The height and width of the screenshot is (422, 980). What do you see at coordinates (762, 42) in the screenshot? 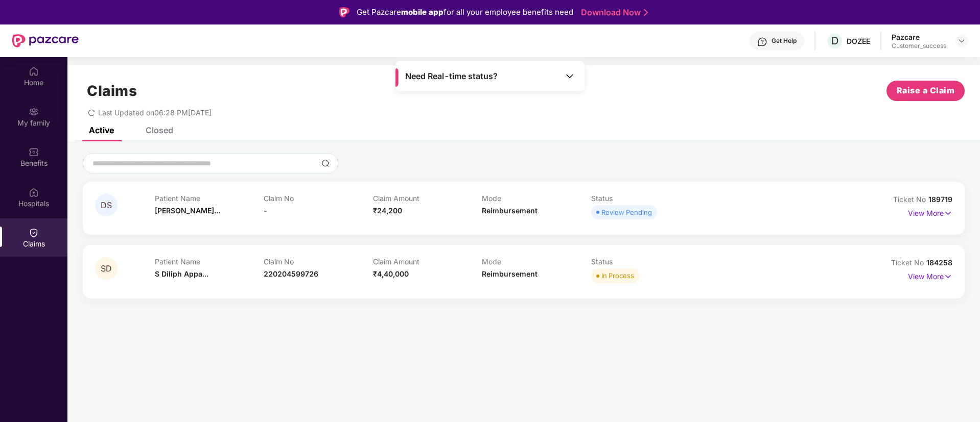
I see `img: svg+xml;base64,PHN2ZyBpZD0iSGVscC0zMngzMiIgeG1sbnM9Imh0dHA6Ly93d3cudzMub3JnLzIwMDAvc3ZnIiB3aWR0aD...` at bounding box center [762, 42].